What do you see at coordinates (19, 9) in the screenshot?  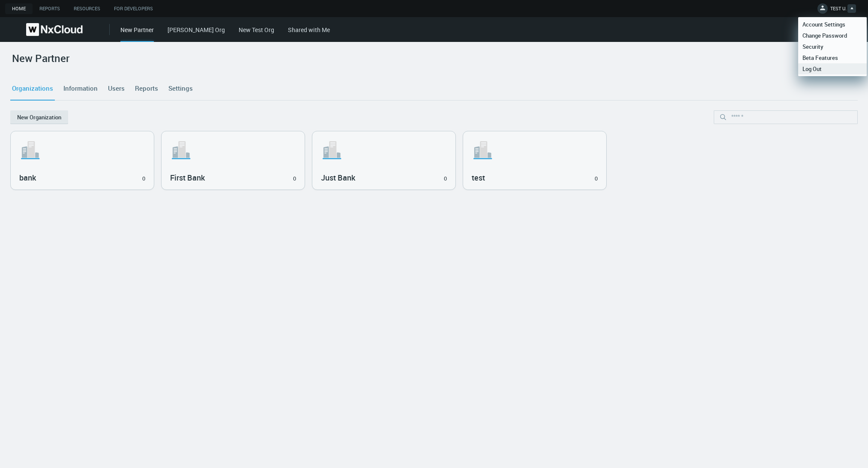 I see `a: Home` at bounding box center [19, 9].